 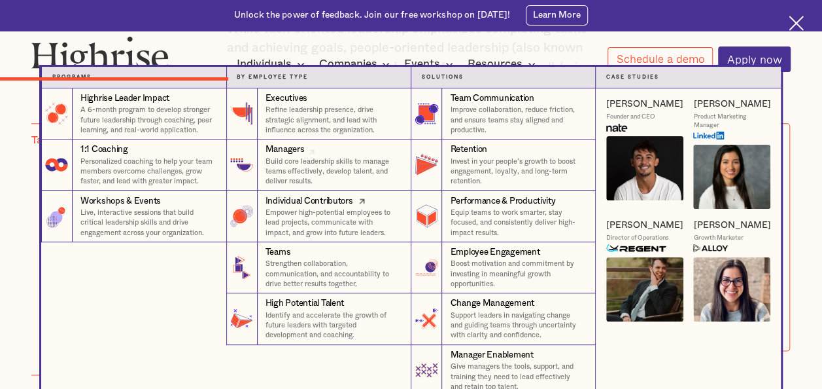 I want to click on a: Employee EngagementBoost motivation and commitment by investing in meaningful growth opportunities., so click(x=503, y=268).